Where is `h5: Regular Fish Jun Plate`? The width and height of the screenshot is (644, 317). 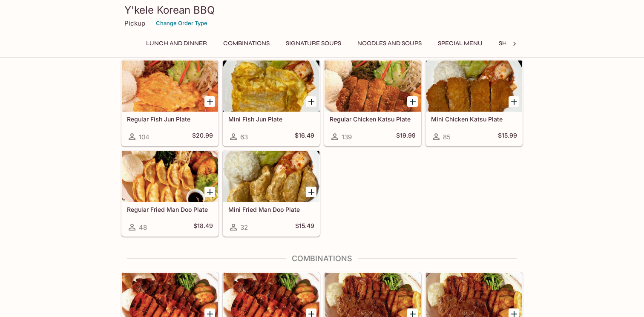
h5: Regular Fish Jun Plate is located at coordinates (170, 119).